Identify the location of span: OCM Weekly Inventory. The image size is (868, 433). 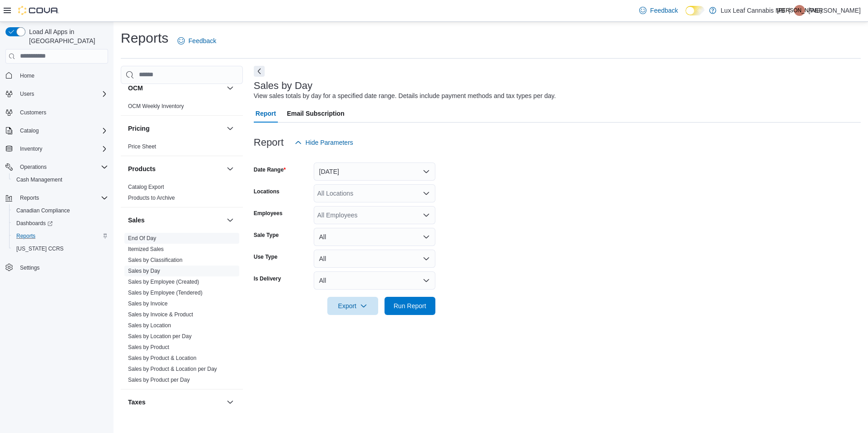
(156, 106).